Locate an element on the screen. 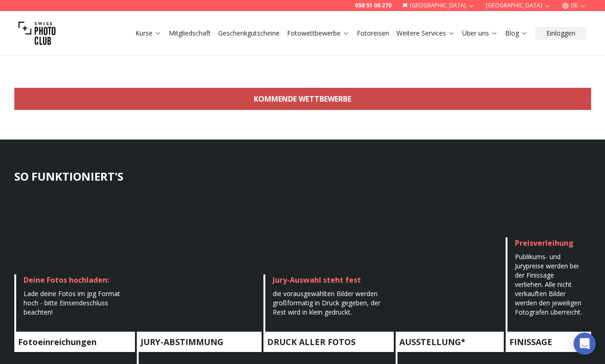  div: Lade deine Fotos im jpg Format hoch - bitte Einsendeschluss beachten! is located at coordinates (75, 303).